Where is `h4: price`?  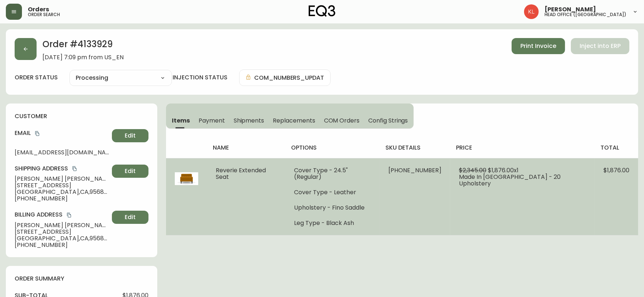 h4: price is located at coordinates (522, 148).